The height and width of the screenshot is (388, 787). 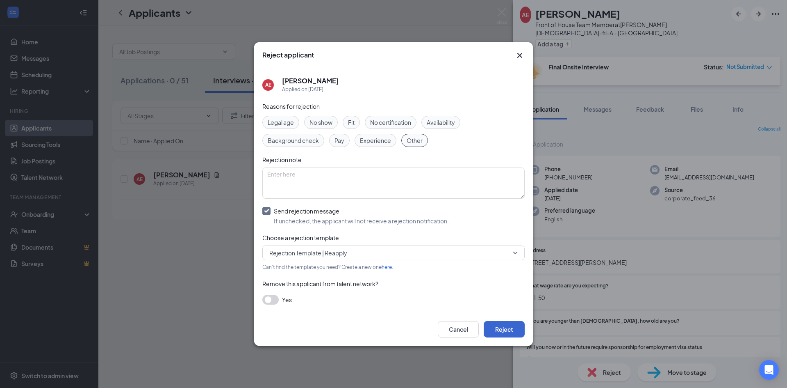 I want to click on span: Rejection note, so click(x=282, y=160).